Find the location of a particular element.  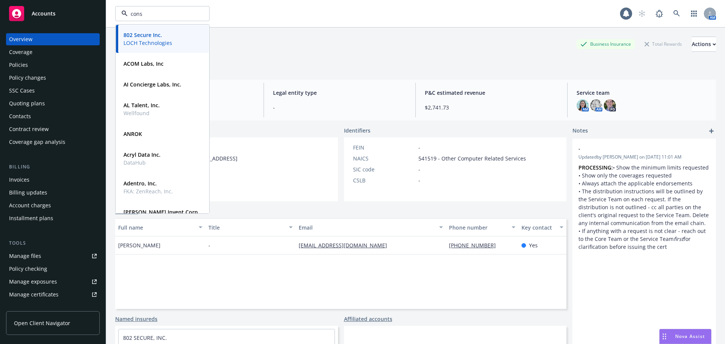

strong: AL Talent, Inc. is located at coordinates (142, 105).